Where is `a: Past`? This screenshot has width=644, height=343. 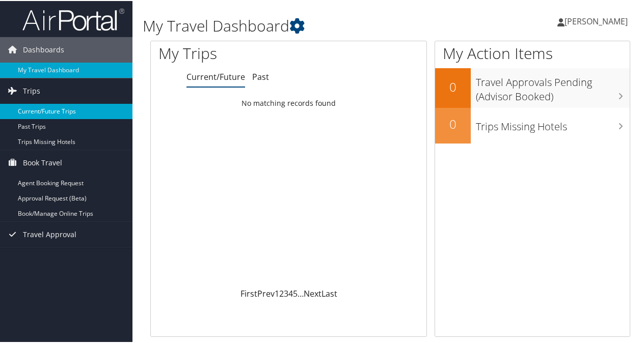
a: Past is located at coordinates (260, 76).